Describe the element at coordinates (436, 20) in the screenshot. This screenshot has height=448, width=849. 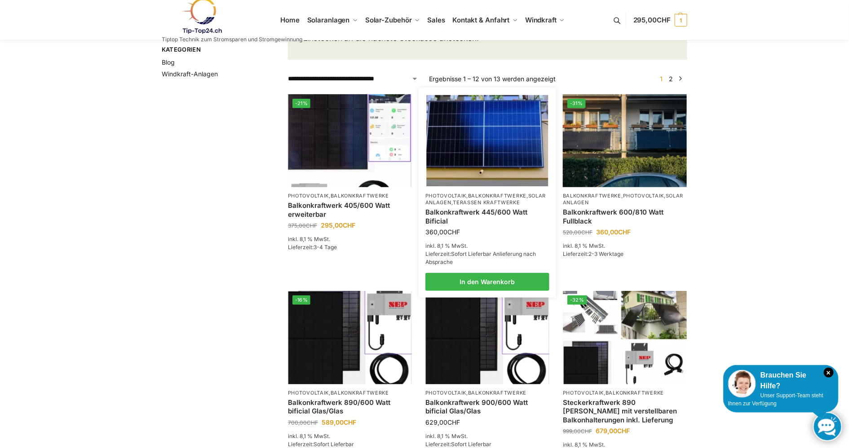
I see `span: Sales` at that location.